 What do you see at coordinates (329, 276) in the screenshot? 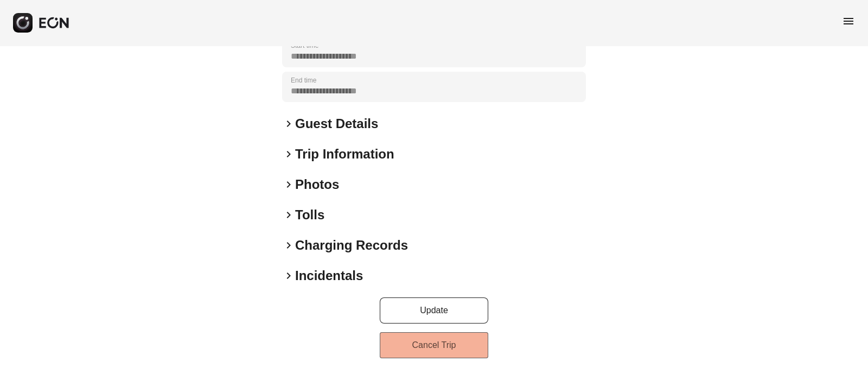
I see `h2: Incidentals` at bounding box center [329, 276].